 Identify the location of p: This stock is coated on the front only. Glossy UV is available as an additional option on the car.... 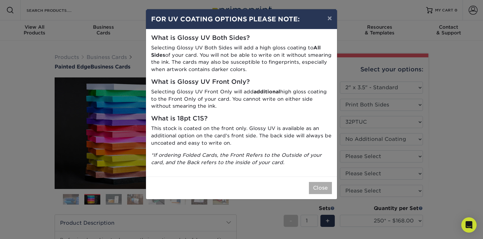
(241, 136).